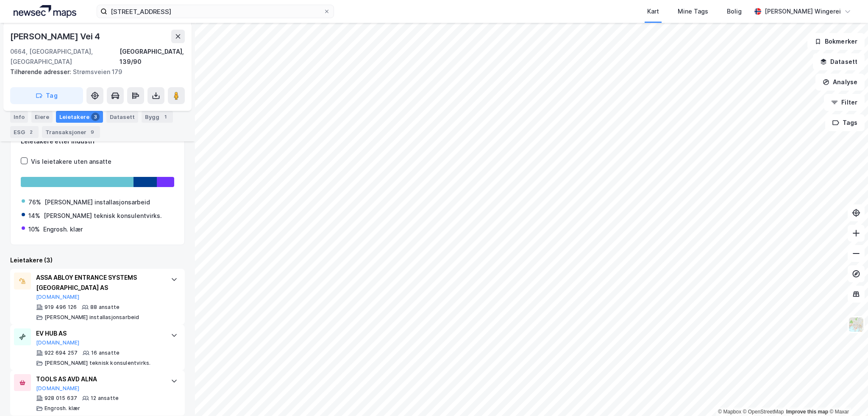 The image size is (868, 416). Describe the element at coordinates (71, 132) in the screenshot. I see `div: Transaksjoner` at that location.